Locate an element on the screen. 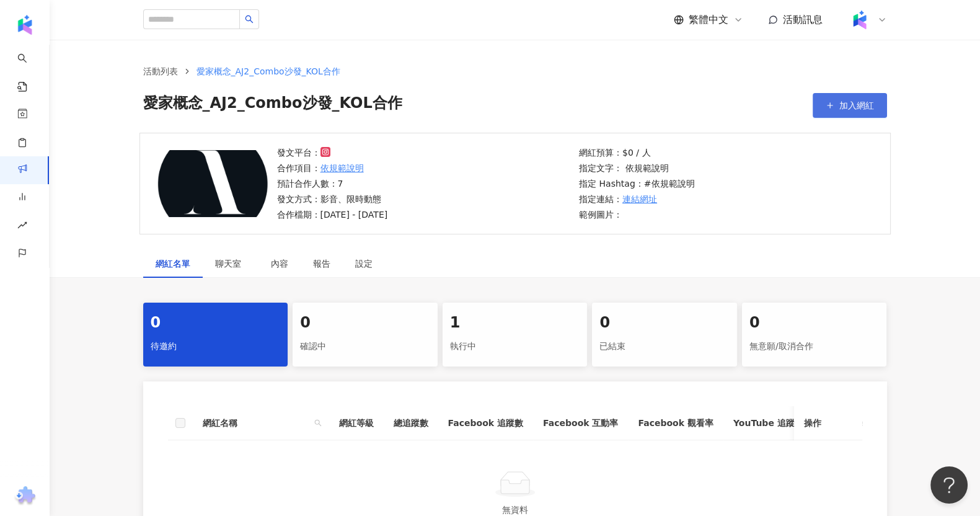  p: 網紅預算：$0 / 人 is located at coordinates (637, 153).